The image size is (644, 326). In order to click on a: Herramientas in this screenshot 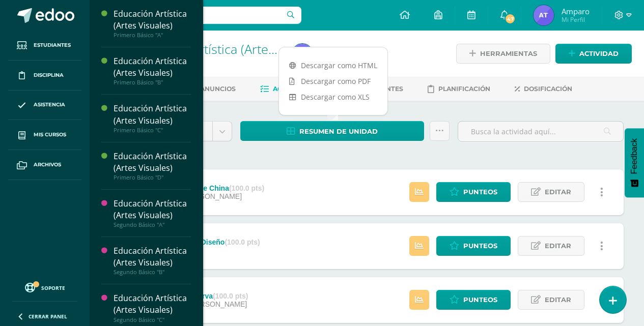, I will do `click(503, 54)`.